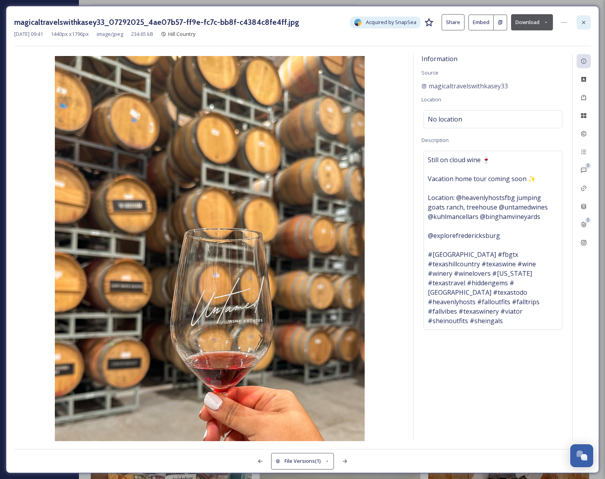 This screenshot has width=605, height=479. I want to click on img: 1Qw0eCAj-Yy9fwCJMKaTUXmnRrkFxdXWP.jpg, so click(210, 250).